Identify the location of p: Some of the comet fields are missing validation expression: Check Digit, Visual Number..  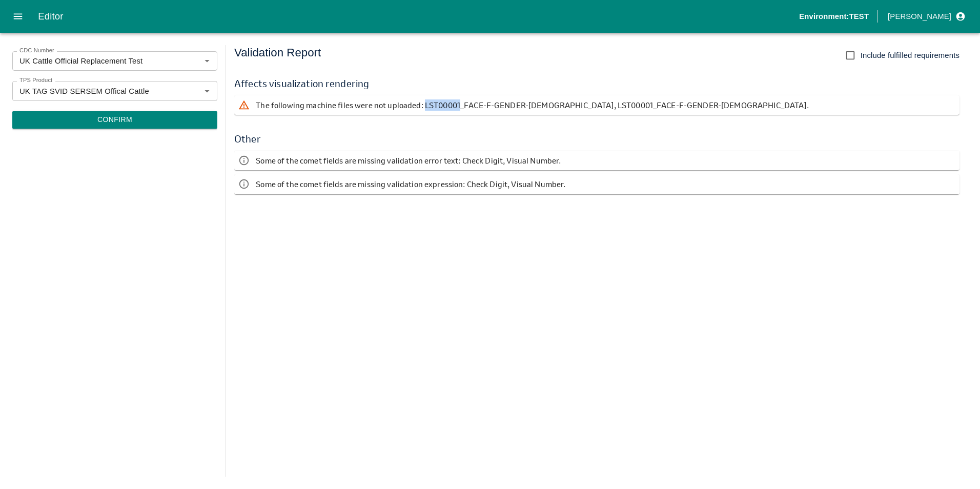
(410, 184).